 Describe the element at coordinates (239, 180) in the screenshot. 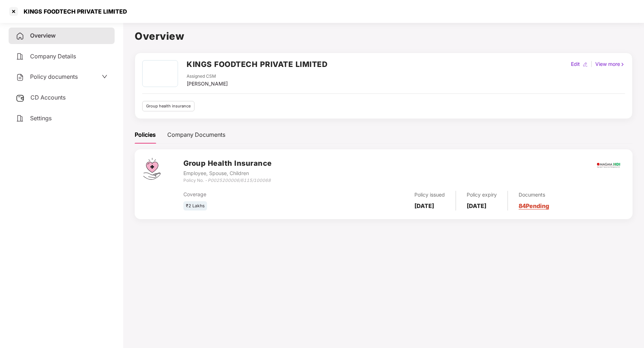

I see `i: P0025200006/6115/100068` at that location.